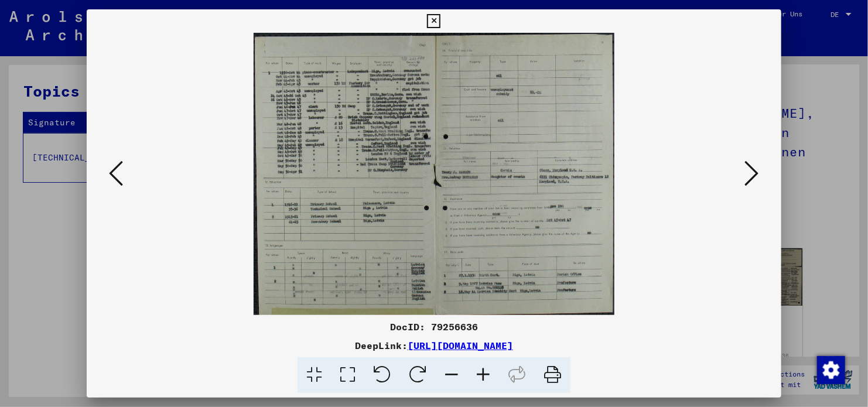 This screenshot has height=407, width=868. I want to click on div: Zustimmung ändern, so click(831, 370).